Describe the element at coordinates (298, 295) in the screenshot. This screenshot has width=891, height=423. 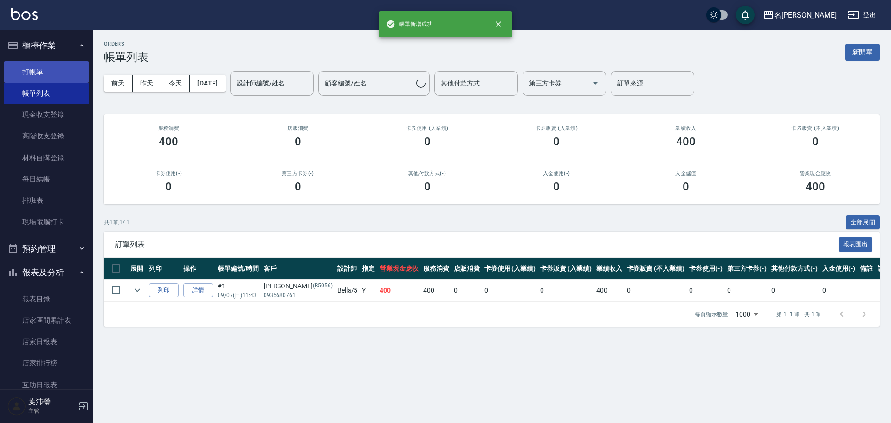
I see `p: 0935680761` at that location.